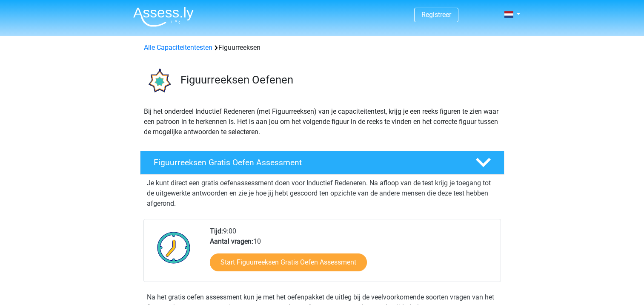 The width and height of the screenshot is (644, 305). Describe the element at coordinates (174, 248) in the screenshot. I see `img: Klok` at that location.